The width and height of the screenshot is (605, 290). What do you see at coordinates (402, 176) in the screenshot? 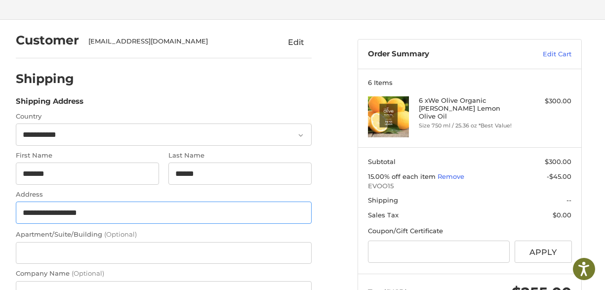
I see `span: 15.00% off each item` at bounding box center [402, 176].